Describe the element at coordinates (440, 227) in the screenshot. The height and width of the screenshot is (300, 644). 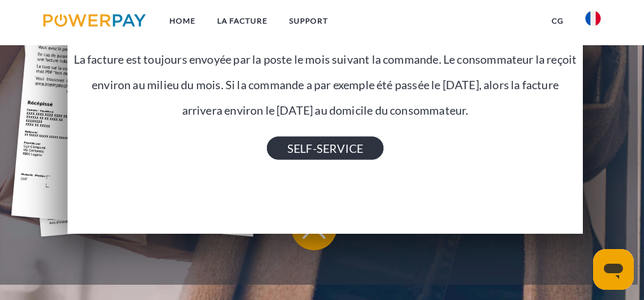
I see `a: Achat sur facture indisponible` at that location.